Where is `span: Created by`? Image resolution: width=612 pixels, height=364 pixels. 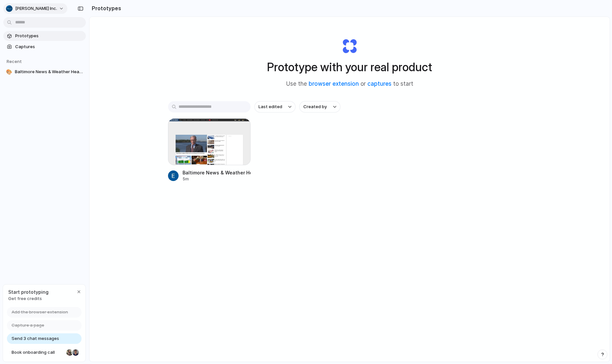
span: Created by is located at coordinates (315, 107).